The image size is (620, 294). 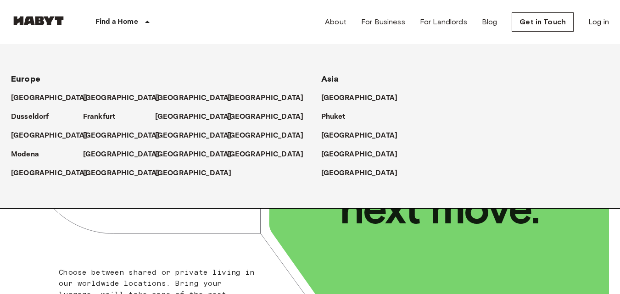 What do you see at coordinates (25, 155) in the screenshot?
I see `p: Modena` at bounding box center [25, 155].